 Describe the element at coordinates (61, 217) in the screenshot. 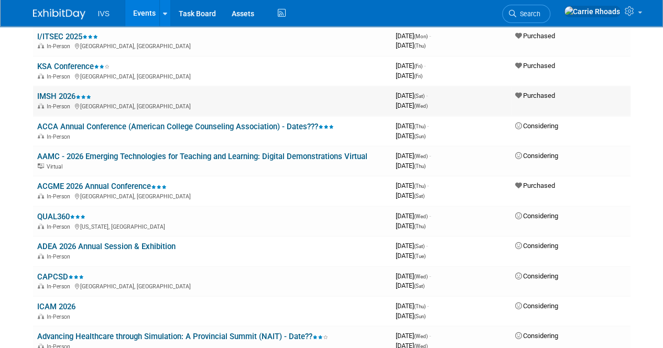

I see `a: QUAL360` at that location.